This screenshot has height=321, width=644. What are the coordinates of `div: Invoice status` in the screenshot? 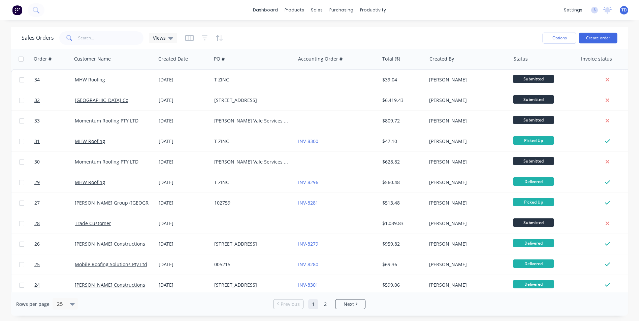 It's located at (596, 59).